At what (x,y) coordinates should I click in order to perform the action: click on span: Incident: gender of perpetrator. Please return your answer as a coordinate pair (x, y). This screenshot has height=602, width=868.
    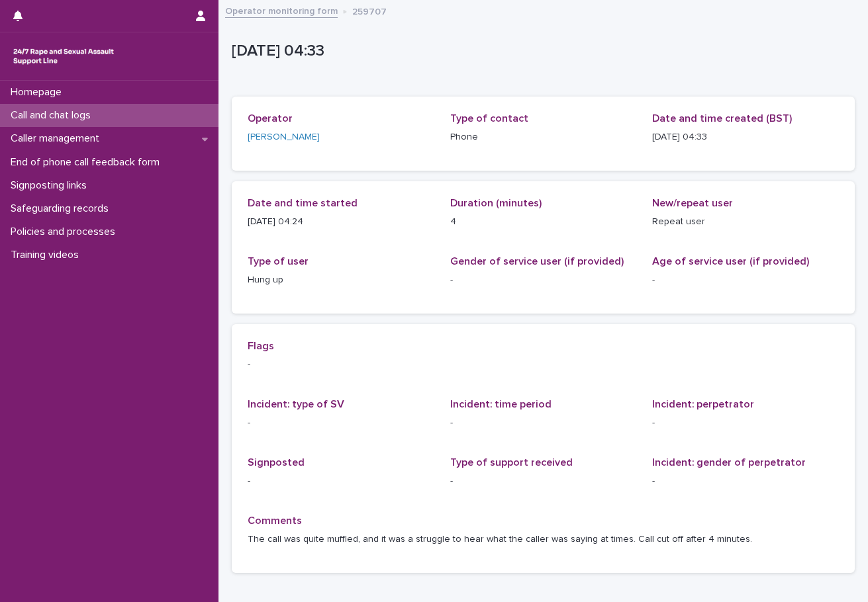
    Looking at the image, I should click on (729, 462).